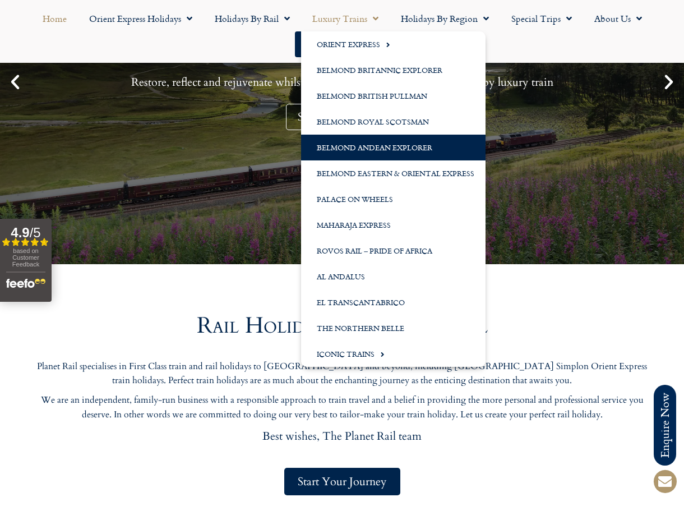 The image size is (684, 520). What do you see at coordinates (393, 225) in the screenshot?
I see `a: Maharaja Express` at bounding box center [393, 225].